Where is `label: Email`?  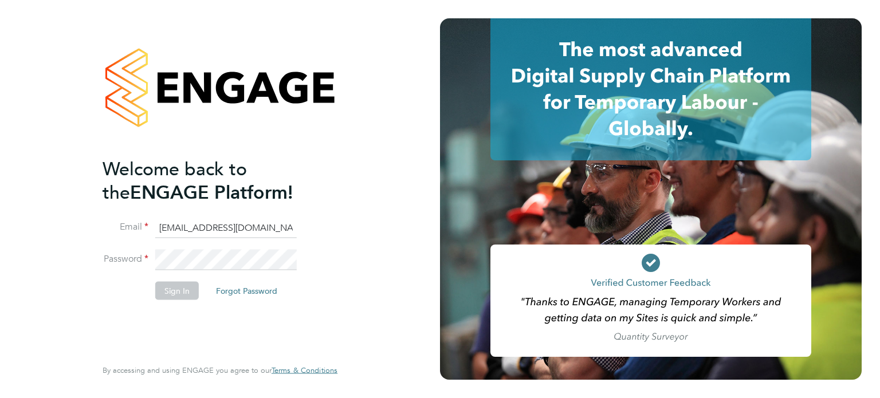 label: Email is located at coordinates (126, 227).